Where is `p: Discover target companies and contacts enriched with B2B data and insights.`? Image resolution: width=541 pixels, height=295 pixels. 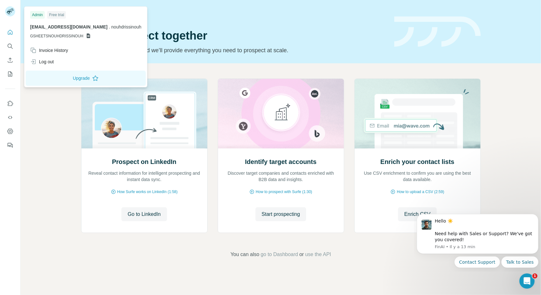
p: Discover target companies and contacts enriched with B2B data and insights. is located at coordinates (281, 176).